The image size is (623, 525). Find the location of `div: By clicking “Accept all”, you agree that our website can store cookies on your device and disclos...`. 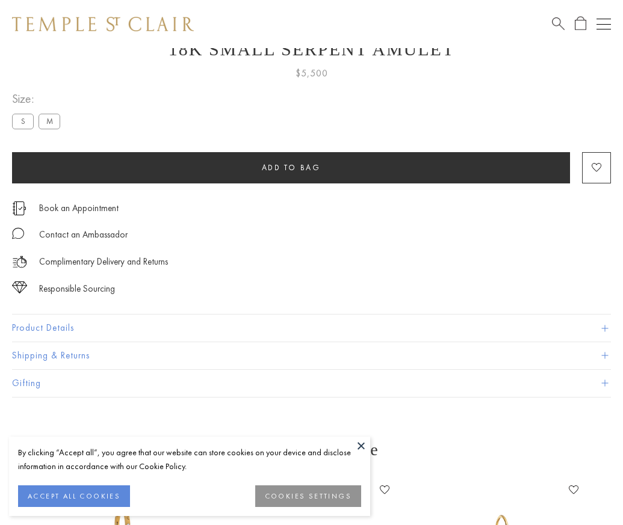

div: By clicking “Accept all”, you agree that our website can store cookies on your device and disclos... is located at coordinates (190, 460).